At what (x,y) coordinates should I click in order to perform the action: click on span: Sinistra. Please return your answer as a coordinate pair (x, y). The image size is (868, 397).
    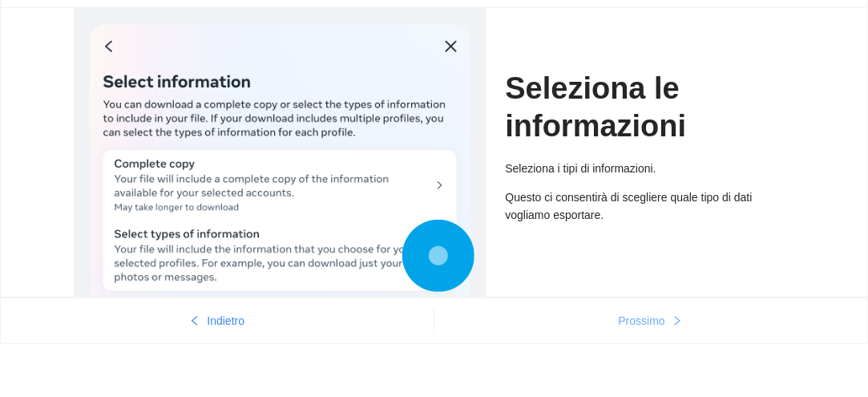
    Looking at the image, I should click on (195, 322).